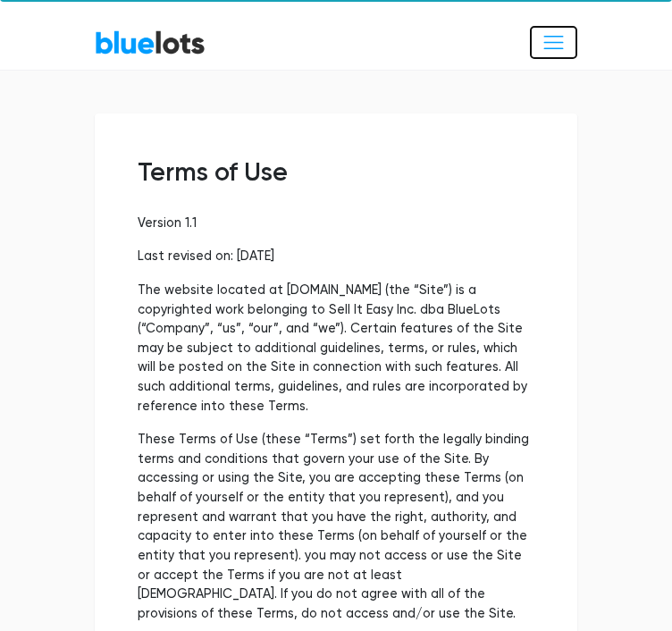 This screenshot has height=631, width=672. What do you see at coordinates (336, 223) in the screenshot?
I see `p: Version 1.1` at bounding box center [336, 223].